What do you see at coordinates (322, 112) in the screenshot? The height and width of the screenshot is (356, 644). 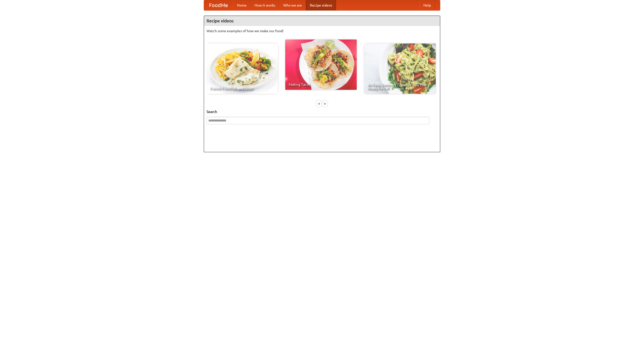 I see `h5: Search` at bounding box center [322, 112].